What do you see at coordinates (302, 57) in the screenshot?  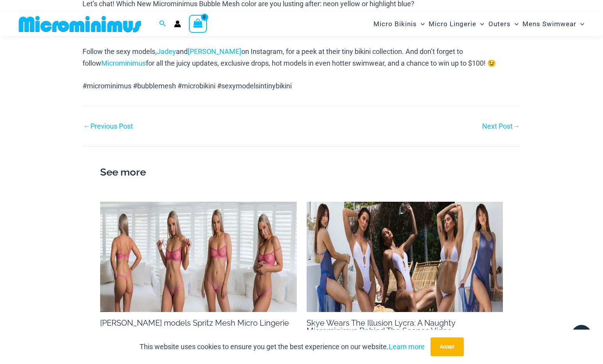 I see `p: Follow the sexy models, and on Instagram, for a peek at their tiny bikini collection. And don’t f...` at bounding box center [302, 57].